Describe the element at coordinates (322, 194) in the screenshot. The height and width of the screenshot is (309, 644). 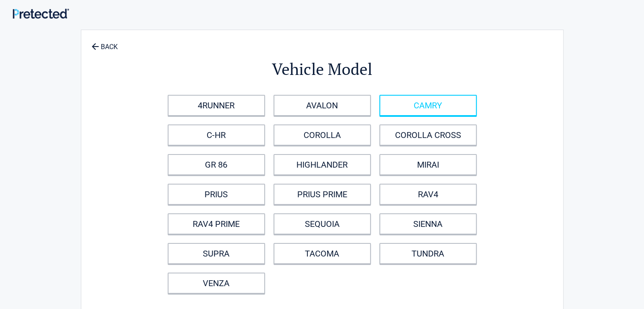
I see `a: PRIUS PRIME` at that location.